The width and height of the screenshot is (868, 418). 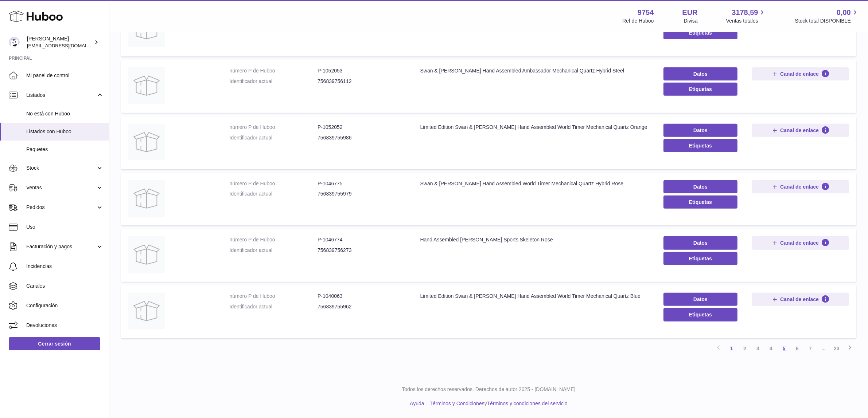 What do you see at coordinates (361, 250) in the screenshot?
I see `dd: 756839756273` at bounding box center [361, 250].